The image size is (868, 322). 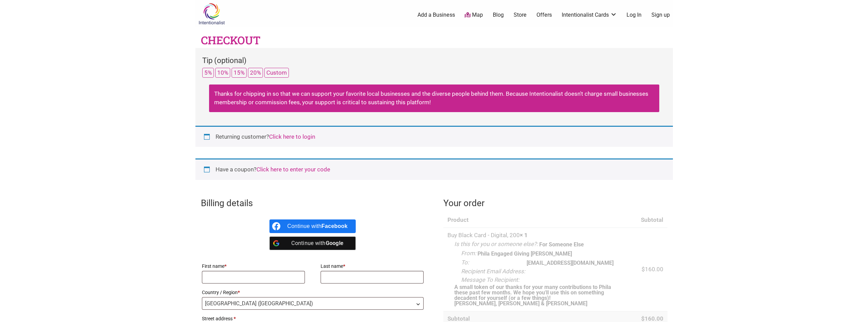 I want to click on label: Country / Region, so click(x=313, y=293).